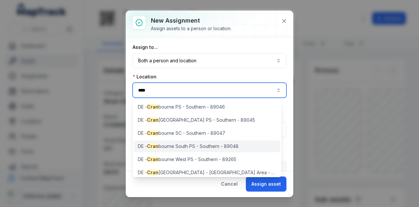  Describe the element at coordinates (144, 77) in the screenshot. I see `label: Location` at that location.